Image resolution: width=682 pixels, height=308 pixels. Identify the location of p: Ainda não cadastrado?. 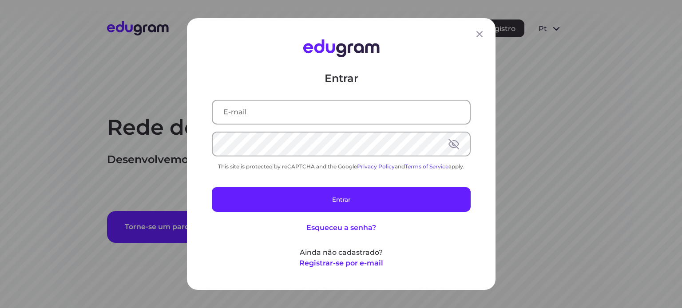
(341, 253).